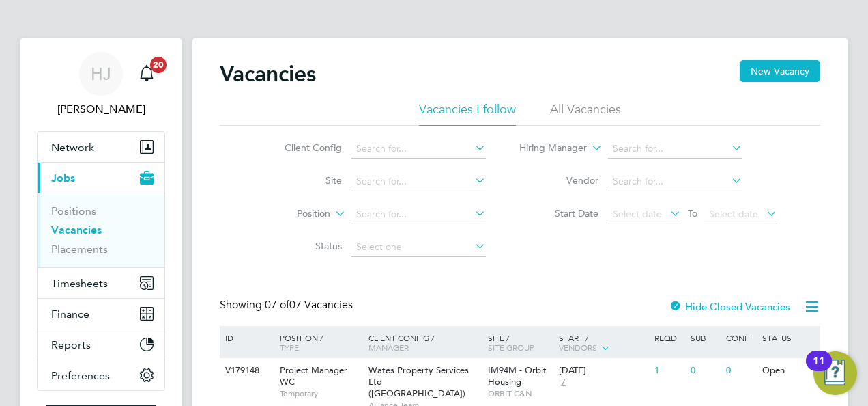 This screenshot has width=868, height=406. What do you see at coordinates (693, 213) in the screenshot?
I see `span: To` at bounding box center [693, 213].